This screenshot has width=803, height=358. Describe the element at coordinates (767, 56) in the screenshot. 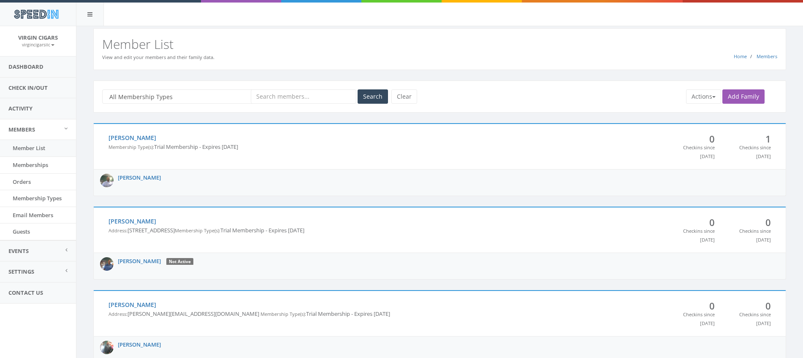

I see `a: Members` at that location.